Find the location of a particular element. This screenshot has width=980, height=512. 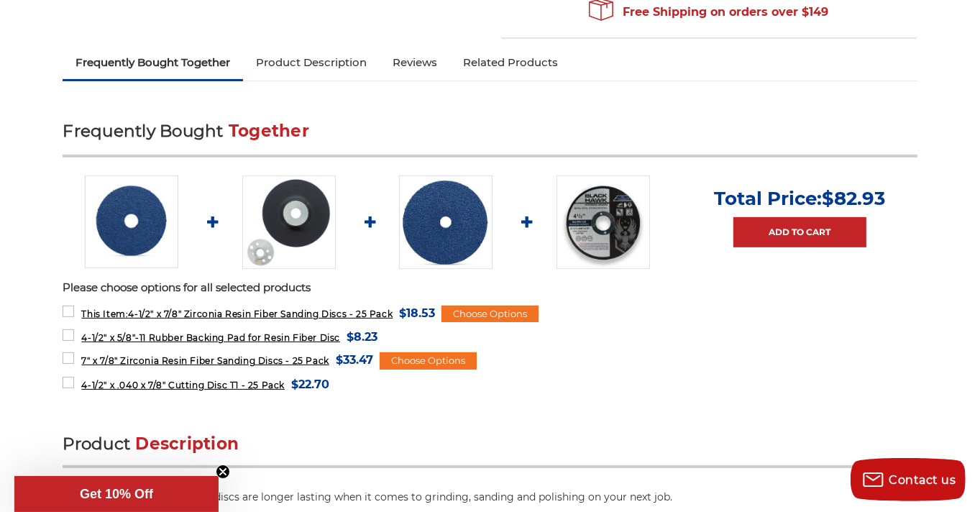

p: Please choose options for all selected products is located at coordinates (489, 287).